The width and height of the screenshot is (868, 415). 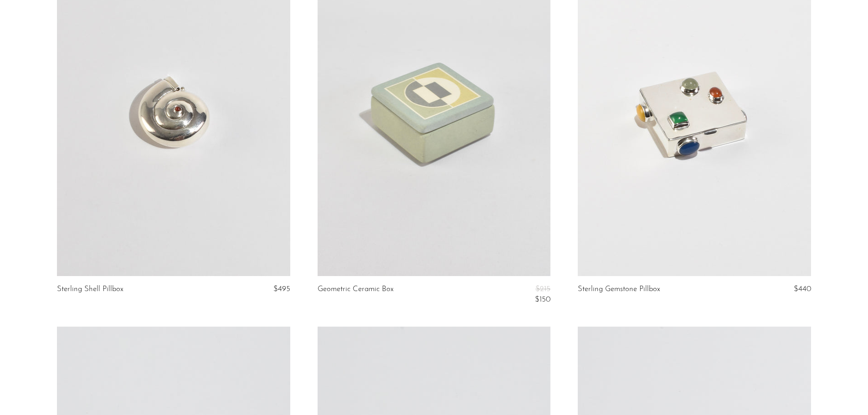 I want to click on span: $440, so click(x=803, y=289).